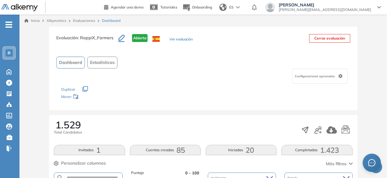  I want to click on span: Configuraciones opcionales, so click(315, 76).